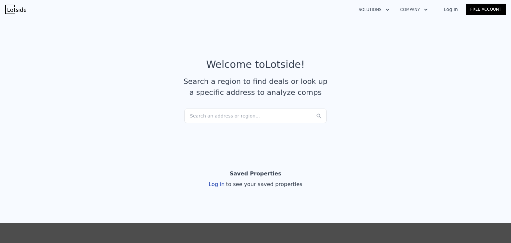 The image size is (511, 243). I want to click on div: Search a region to find deals or look up a specific address to analyze comps, so click(256, 87).